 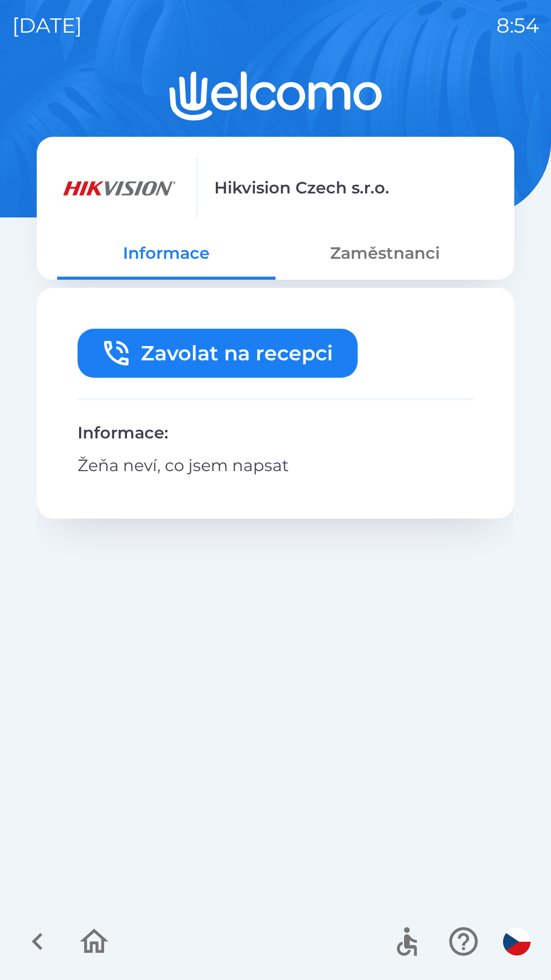 I want to click on img: b01956f5-af48-444b-9fcc-483460bef81e.png, so click(x=119, y=188).